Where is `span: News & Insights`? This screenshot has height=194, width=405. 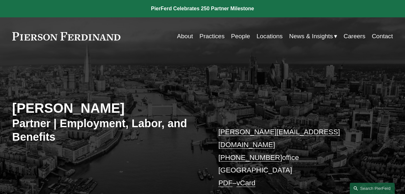
span: News & Insights is located at coordinates (311, 36).